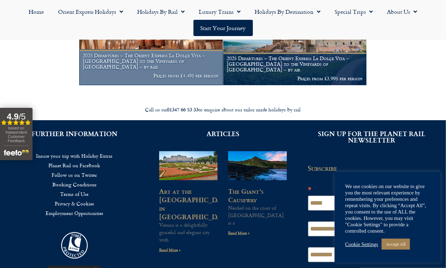 Image resolution: width=446 pixels, height=268 pixels. What do you see at coordinates (74, 213) in the screenshot?
I see `a: Employment Opportunities` at bounding box center [74, 213].